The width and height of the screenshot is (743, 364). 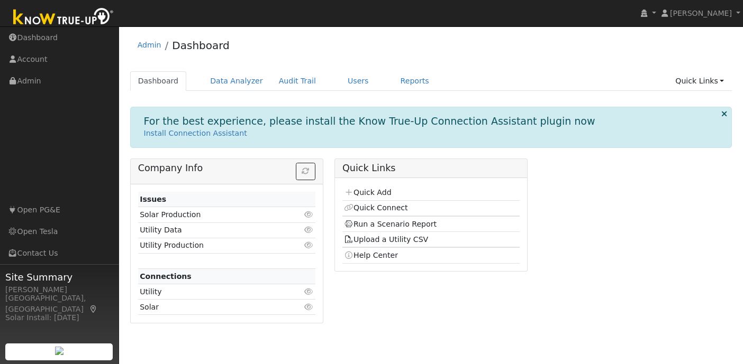 I want to click on a: Audit Trail, so click(x=297, y=81).